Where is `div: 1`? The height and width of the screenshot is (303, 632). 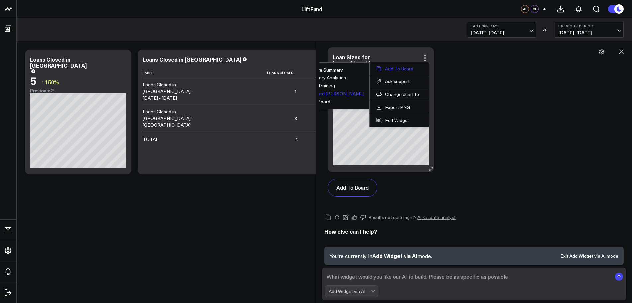 div: 1 is located at coordinates (296, 91).